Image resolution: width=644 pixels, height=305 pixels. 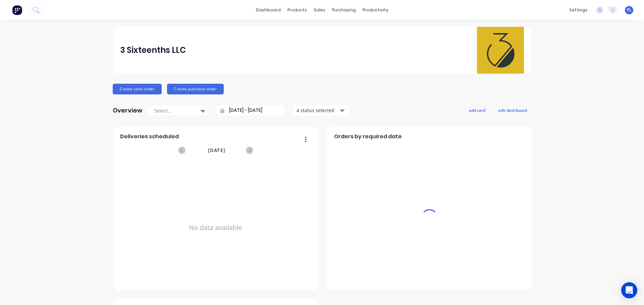 What do you see at coordinates (477, 110) in the screenshot?
I see `button: add card` at bounding box center [477, 110].